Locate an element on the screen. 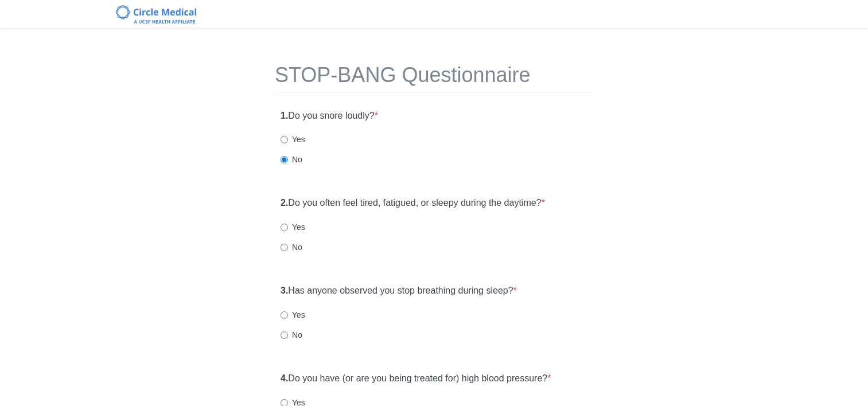  strong: 4. is located at coordinates (284, 378).